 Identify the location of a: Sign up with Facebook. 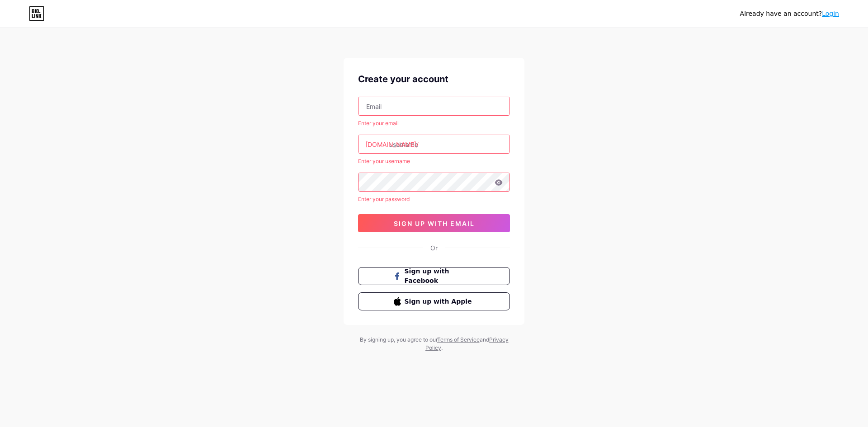
(434, 276).